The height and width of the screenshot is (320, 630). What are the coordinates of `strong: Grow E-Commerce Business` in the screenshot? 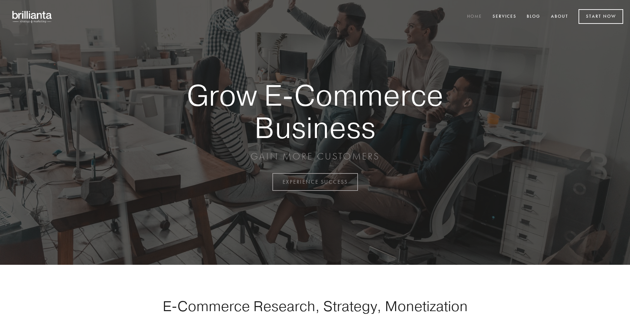 It's located at (315, 111).